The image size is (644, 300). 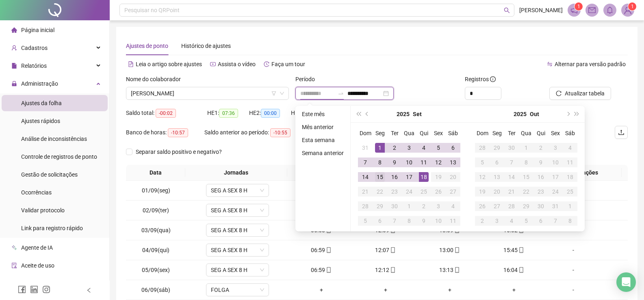 I want to click on div: 17, so click(x=555, y=177).